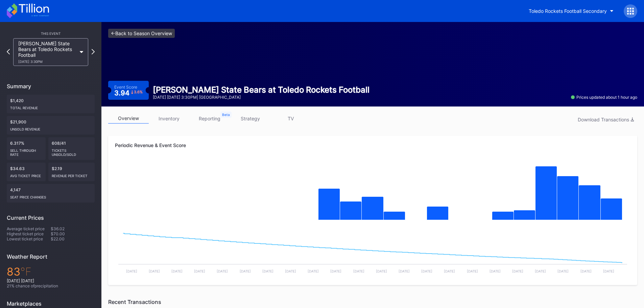  Describe the element at coordinates (373, 145) in the screenshot. I see `div: Periodic Revenue & Event Score` at that location.